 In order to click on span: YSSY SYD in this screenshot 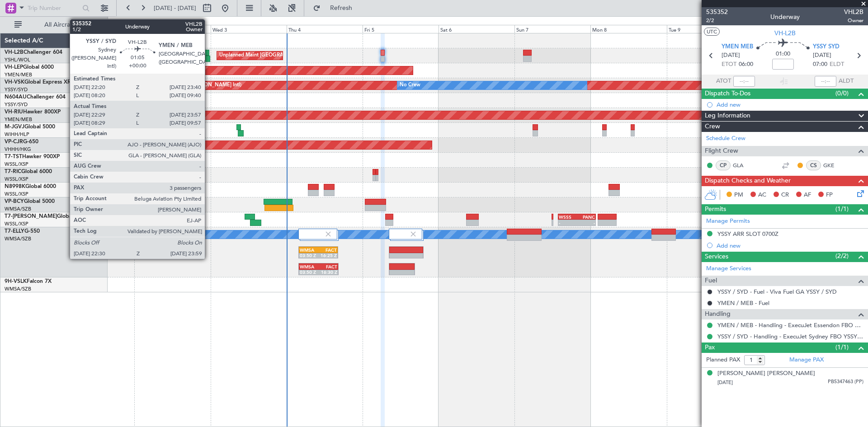, I will do `click(826, 47)`.